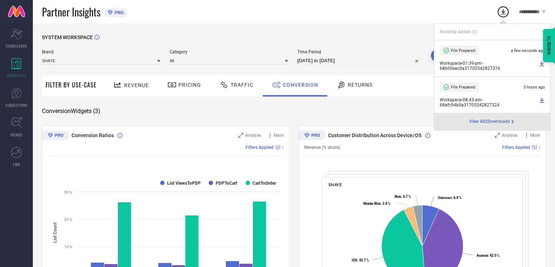 This screenshot has height=267, width=555. I want to click on button: Search, so click(451, 56).